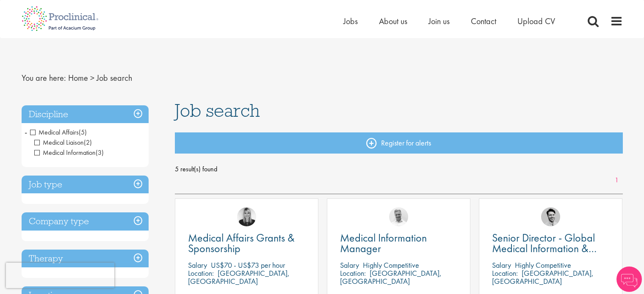 Image resolution: width=644 pixels, height=294 pixels. Describe the element at coordinates (616, 180) in the screenshot. I see `a: 1` at that location.